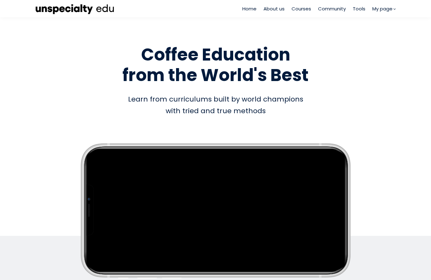 The image size is (431, 280). I want to click on span: Community, so click(332, 9).